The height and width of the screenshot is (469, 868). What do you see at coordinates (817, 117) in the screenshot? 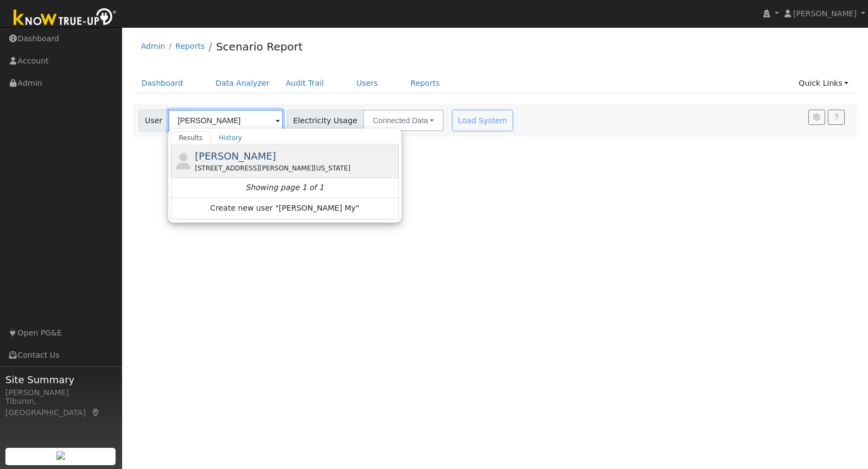
I see `button: Settings` at bounding box center [817, 117].